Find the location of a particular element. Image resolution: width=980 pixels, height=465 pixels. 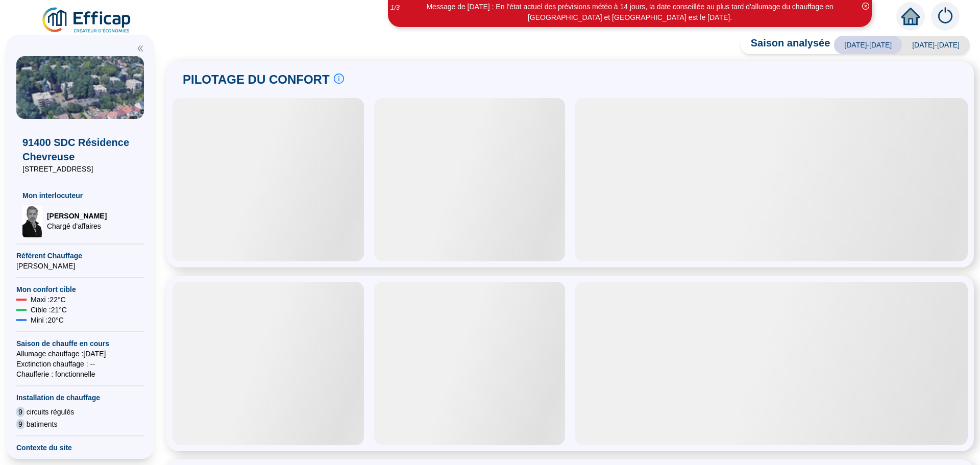

span: Maxi : 22 °C is located at coordinates (48, 300).